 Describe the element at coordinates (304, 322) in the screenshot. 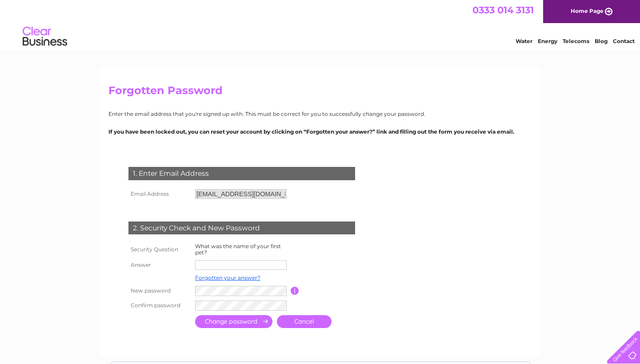

I see `a: Cancel` at that location.